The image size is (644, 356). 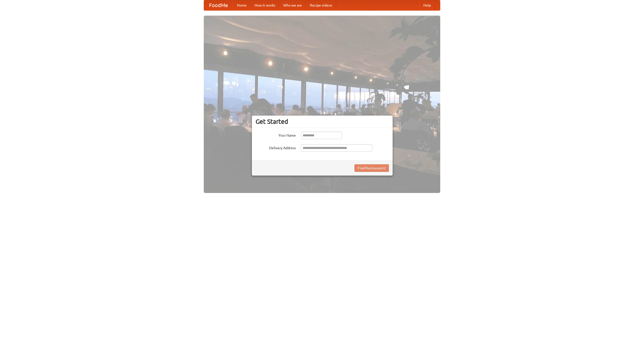 I want to click on a: FoodMe, so click(x=218, y=5).